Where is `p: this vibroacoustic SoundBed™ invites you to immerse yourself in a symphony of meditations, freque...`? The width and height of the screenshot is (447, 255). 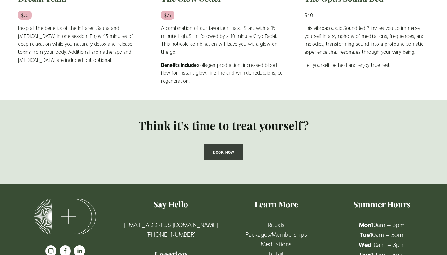 p: this vibroacoustic SoundBed™ invites you to immerse yourself in a symphony of meditations, freque... is located at coordinates (367, 40).